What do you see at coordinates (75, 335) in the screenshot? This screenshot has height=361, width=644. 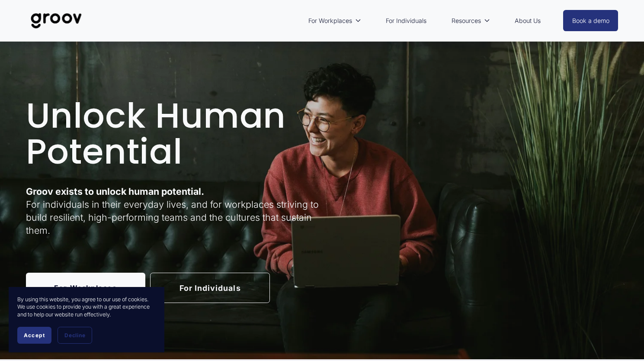 I see `button: Decline` at bounding box center [75, 335].